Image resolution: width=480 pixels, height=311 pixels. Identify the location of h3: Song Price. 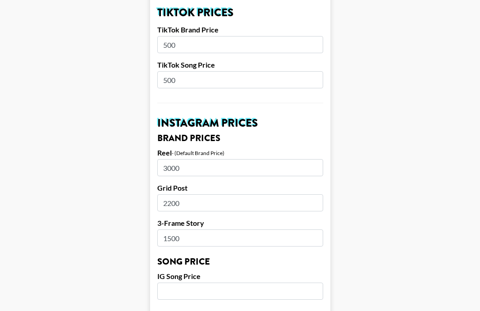
(240, 262).